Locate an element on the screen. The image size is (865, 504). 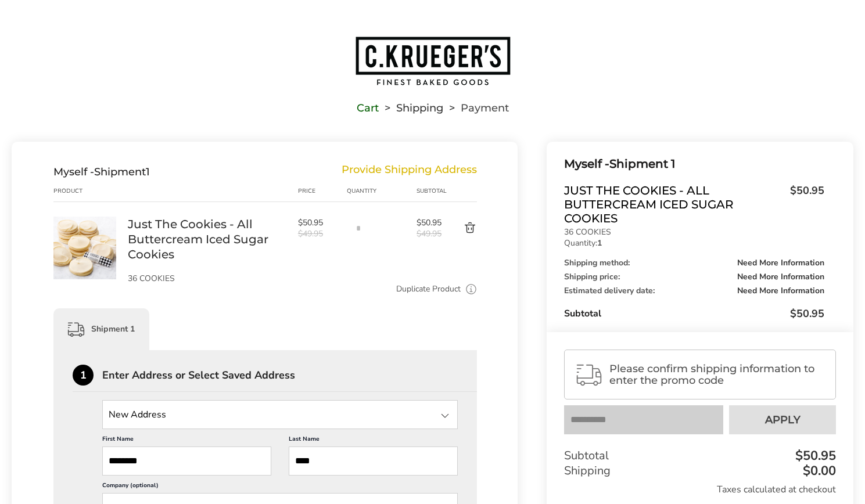
a: Cart is located at coordinates (368, 108).